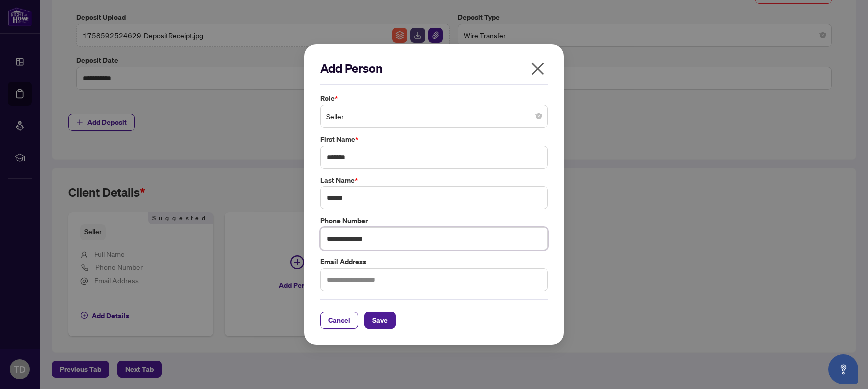  Describe the element at coordinates (434, 180) in the screenshot. I see `label: Last Name` at that location.